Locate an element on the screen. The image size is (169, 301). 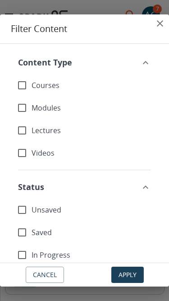
span: Saved is located at coordinates (91, 233).